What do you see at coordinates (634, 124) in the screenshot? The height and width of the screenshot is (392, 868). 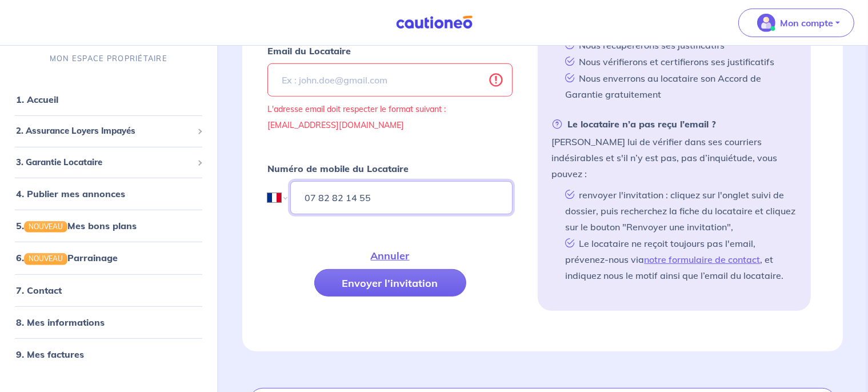 I see `strong: Le locataire n’a pas reçu l’email ?` at bounding box center [634, 124].